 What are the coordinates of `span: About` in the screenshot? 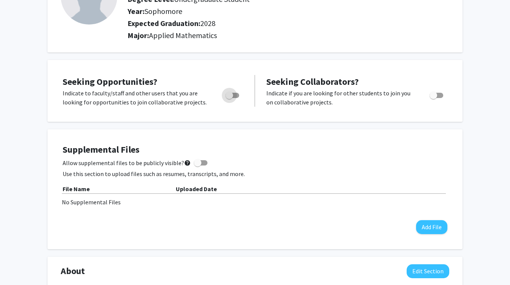 It's located at (73, 271).